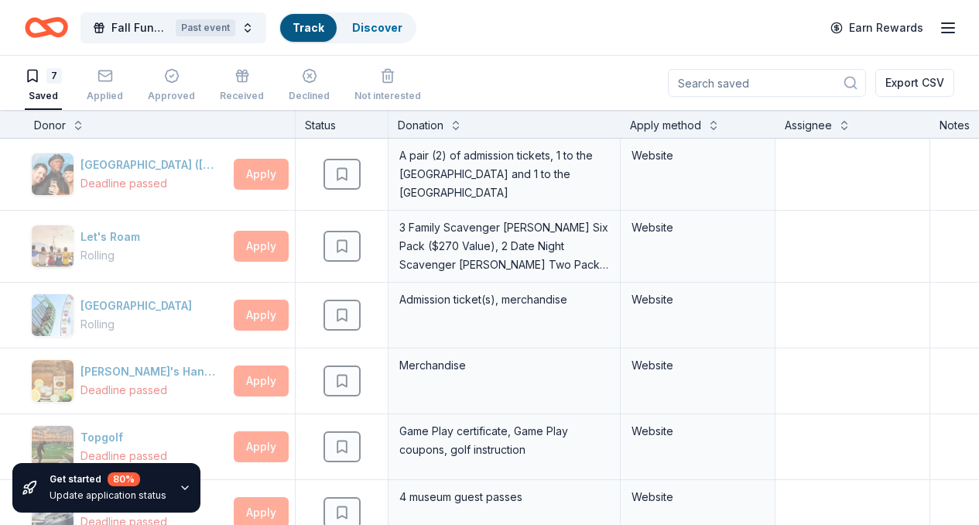  What do you see at coordinates (108, 495) in the screenshot?
I see `div: Update application status` at bounding box center [108, 495].